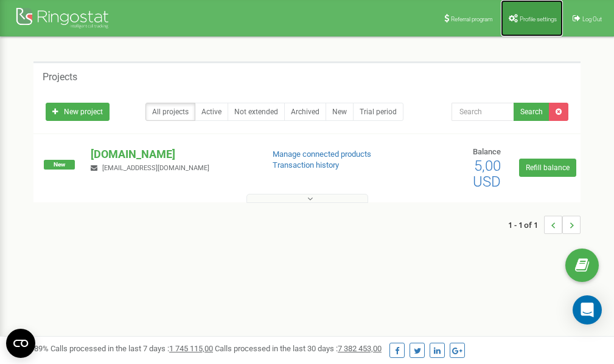 The width and height of the screenshot is (614, 364). I want to click on a: Archived, so click(305, 112).